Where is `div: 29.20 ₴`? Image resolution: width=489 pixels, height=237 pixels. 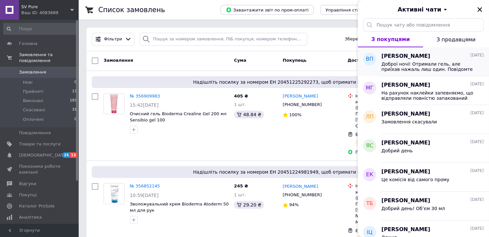 div: 29.20 ₴ is located at coordinates (249, 205).